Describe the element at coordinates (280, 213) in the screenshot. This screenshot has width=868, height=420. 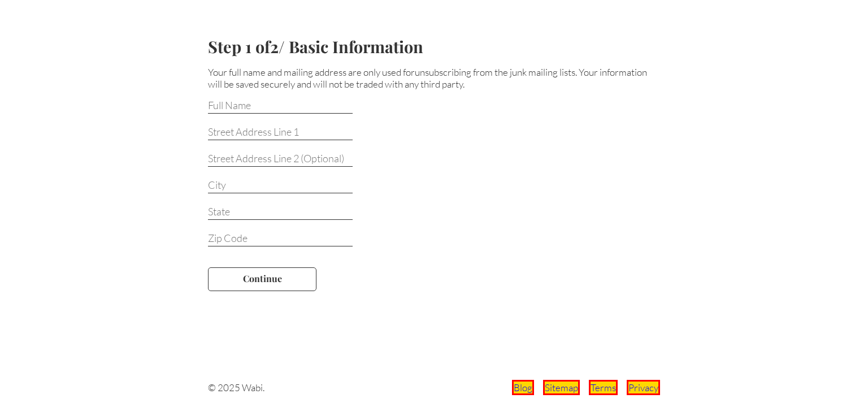
I see `input: State` at that location.